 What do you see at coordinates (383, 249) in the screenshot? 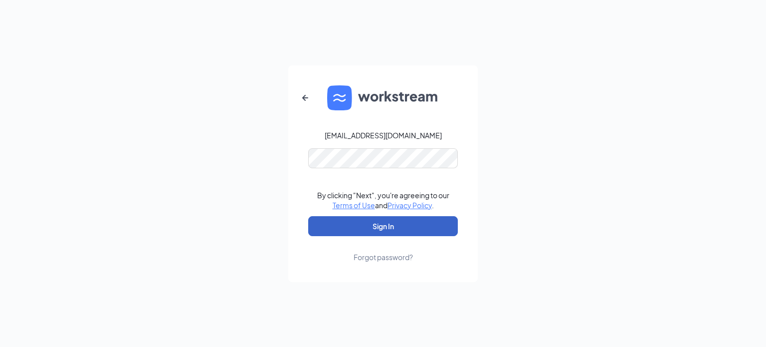
I see `a: Forgot password?` at bounding box center [383, 249].